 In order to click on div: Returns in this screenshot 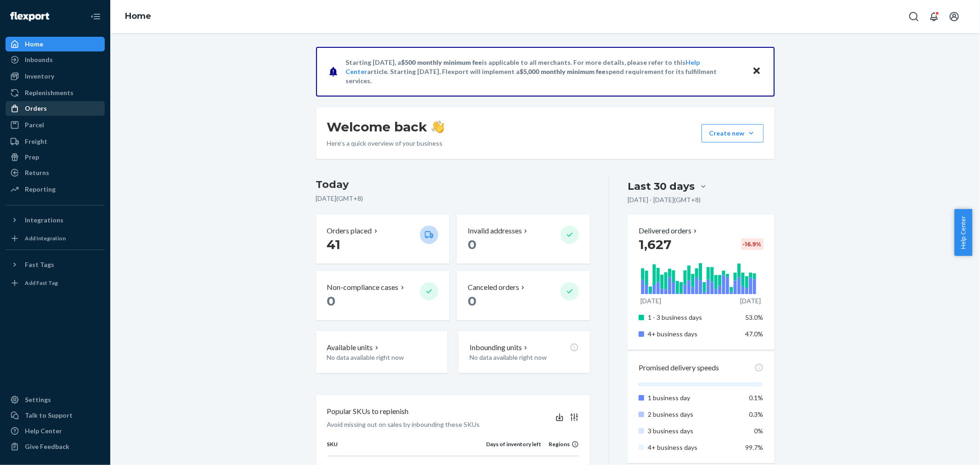, I will do `click(36, 172)`.